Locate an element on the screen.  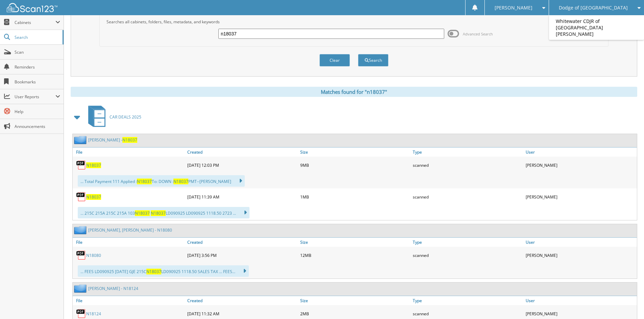
span: Help is located at coordinates (37, 111).